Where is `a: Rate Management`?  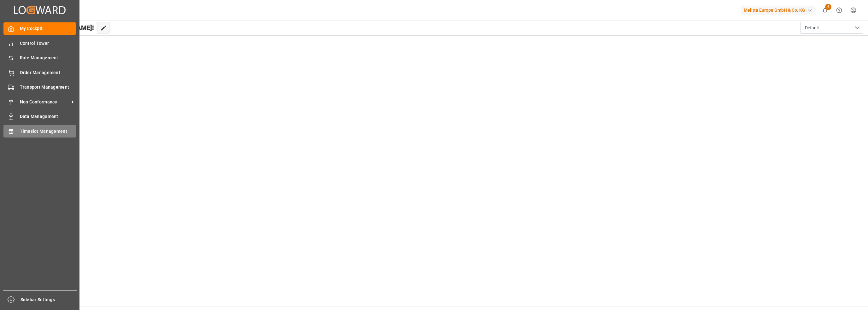
a: Rate Management is located at coordinates (39, 57).